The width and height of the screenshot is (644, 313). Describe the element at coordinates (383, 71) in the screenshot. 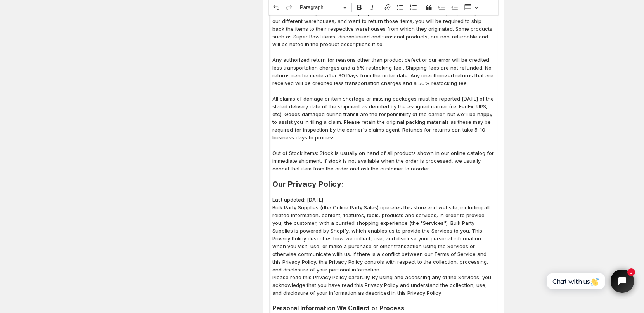

I see `p: Any authorized return for reasons other than product defect or our error will be credited less tr...` at that location.